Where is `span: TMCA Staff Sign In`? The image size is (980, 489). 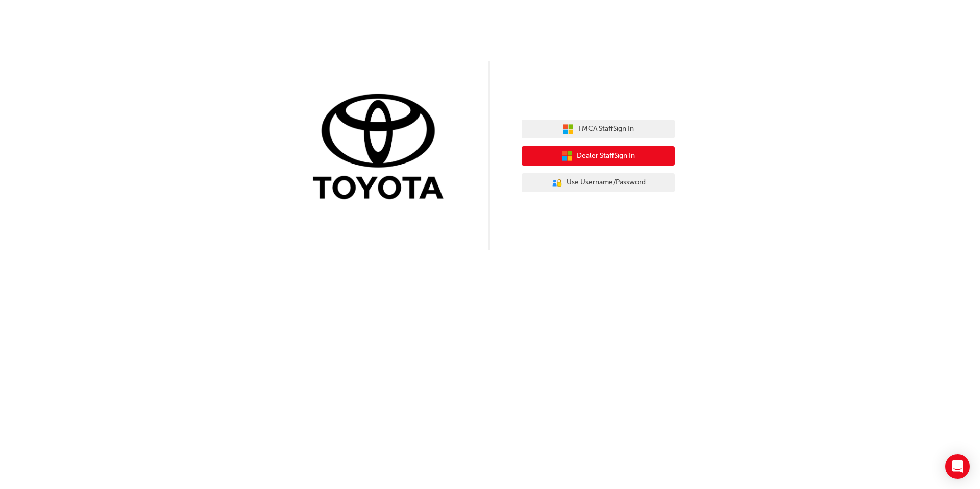
span: TMCA Staff Sign In is located at coordinates (606, 128).